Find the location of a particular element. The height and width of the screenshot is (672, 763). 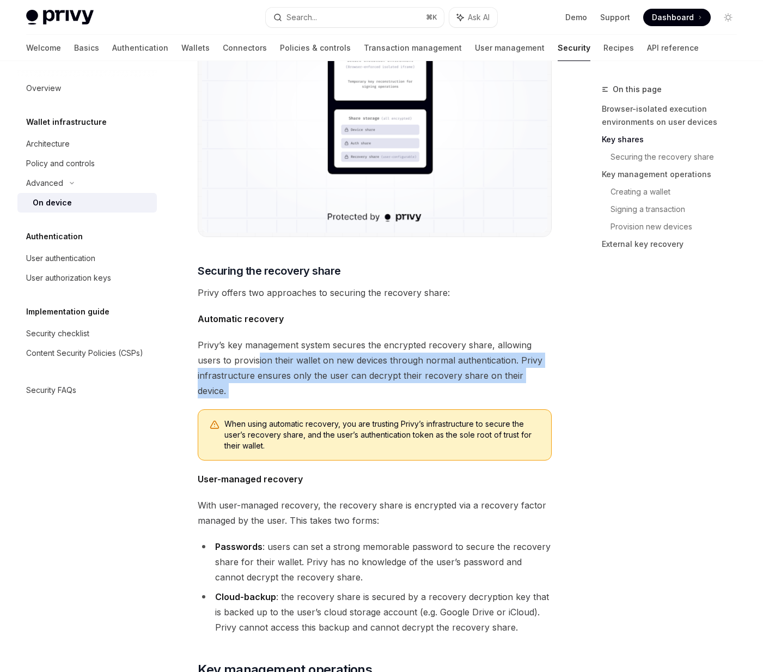

a: Authentication is located at coordinates (140, 48).